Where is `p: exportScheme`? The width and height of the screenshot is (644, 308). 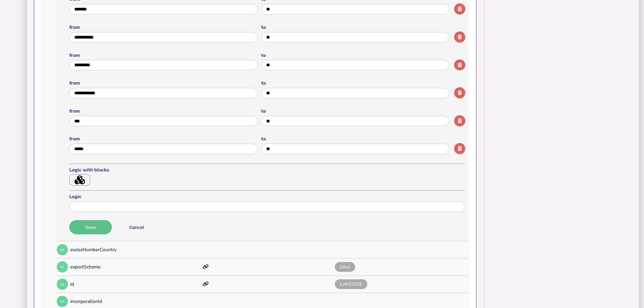 p: exportScheme is located at coordinates (135, 266).